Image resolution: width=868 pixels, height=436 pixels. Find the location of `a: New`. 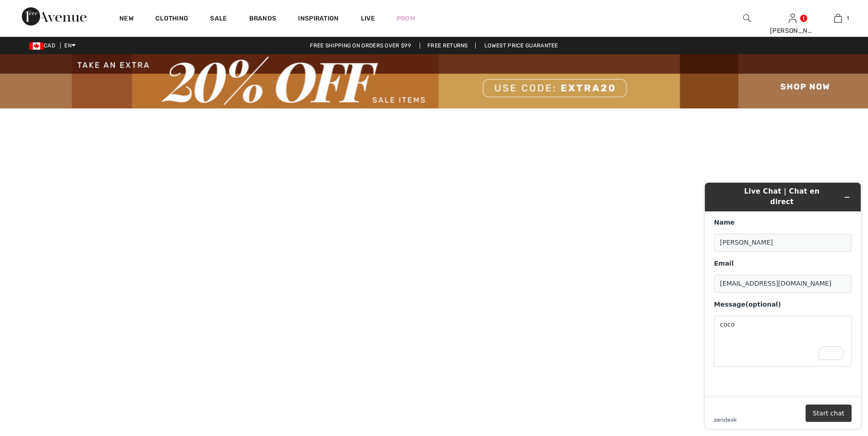

a: New is located at coordinates (126, 19).